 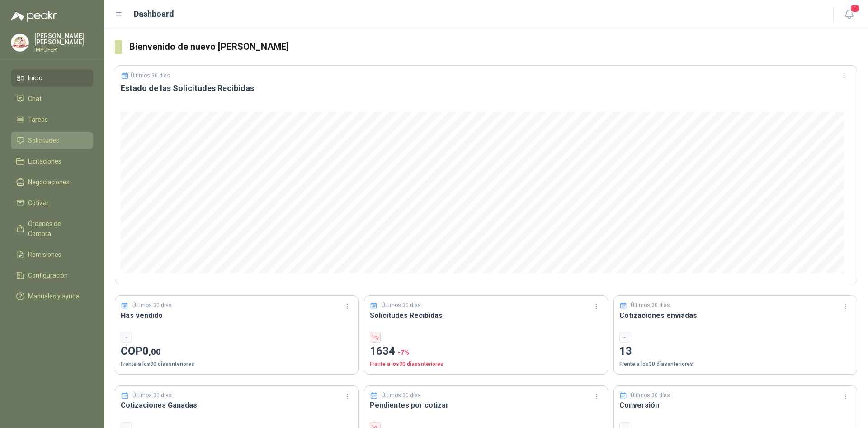 I want to click on a: Cotizar, so click(x=52, y=202).